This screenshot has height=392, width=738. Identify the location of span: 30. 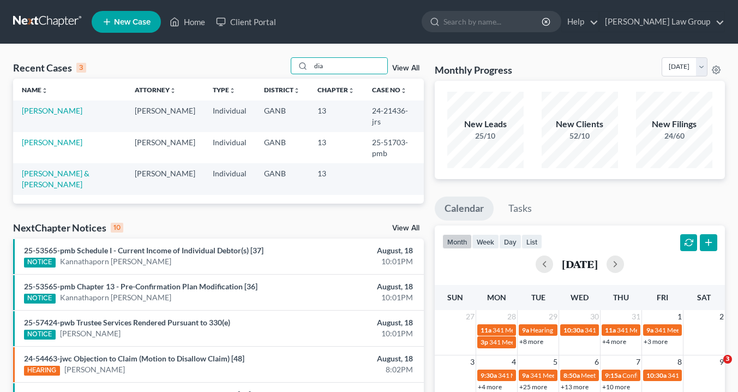
(594, 316).